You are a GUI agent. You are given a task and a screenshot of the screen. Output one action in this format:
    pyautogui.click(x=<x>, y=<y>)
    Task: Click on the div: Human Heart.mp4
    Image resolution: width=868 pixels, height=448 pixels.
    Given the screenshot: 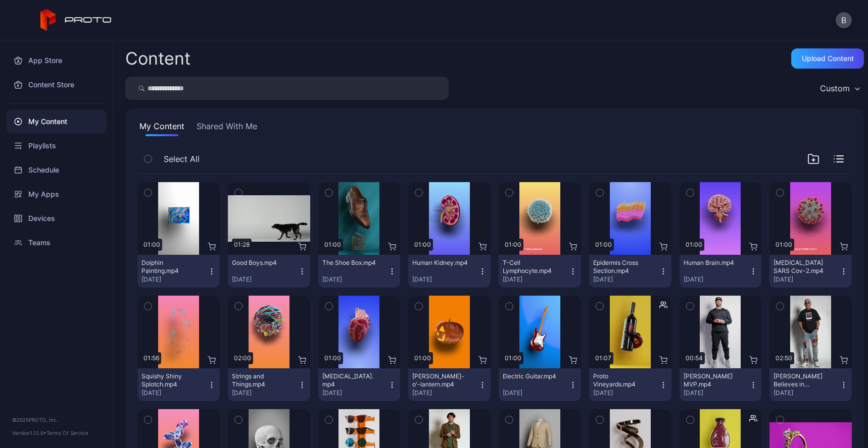 What is the action you would take?
    pyautogui.click(x=350, y=381)
    